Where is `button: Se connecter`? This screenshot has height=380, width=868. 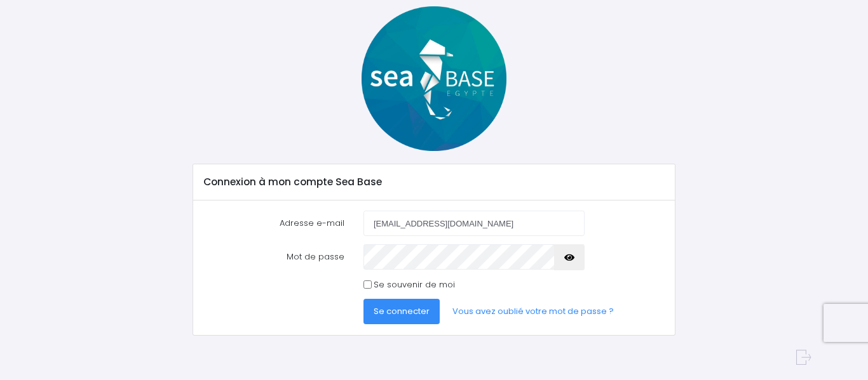
button: Se connecter is located at coordinates (402, 312).